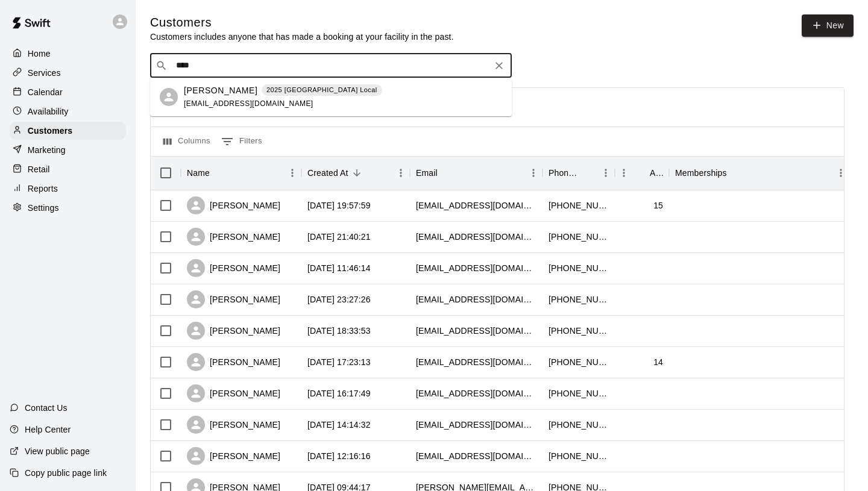 Image resolution: width=868 pixels, height=491 pixels. I want to click on div: Availability, so click(68, 111).